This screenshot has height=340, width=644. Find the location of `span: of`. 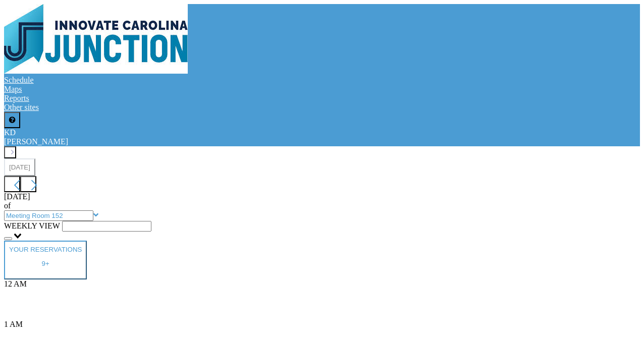

span: of is located at coordinates (7, 206).